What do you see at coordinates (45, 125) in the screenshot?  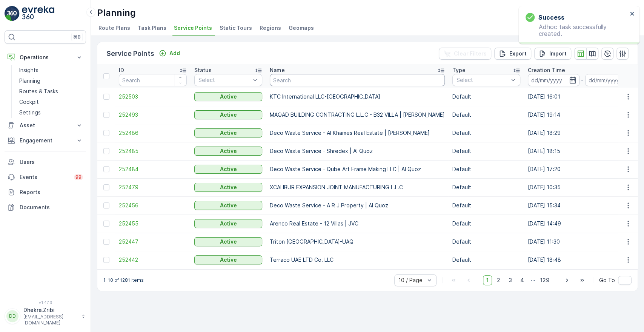 I see `button: Asset` at bounding box center [45, 125].